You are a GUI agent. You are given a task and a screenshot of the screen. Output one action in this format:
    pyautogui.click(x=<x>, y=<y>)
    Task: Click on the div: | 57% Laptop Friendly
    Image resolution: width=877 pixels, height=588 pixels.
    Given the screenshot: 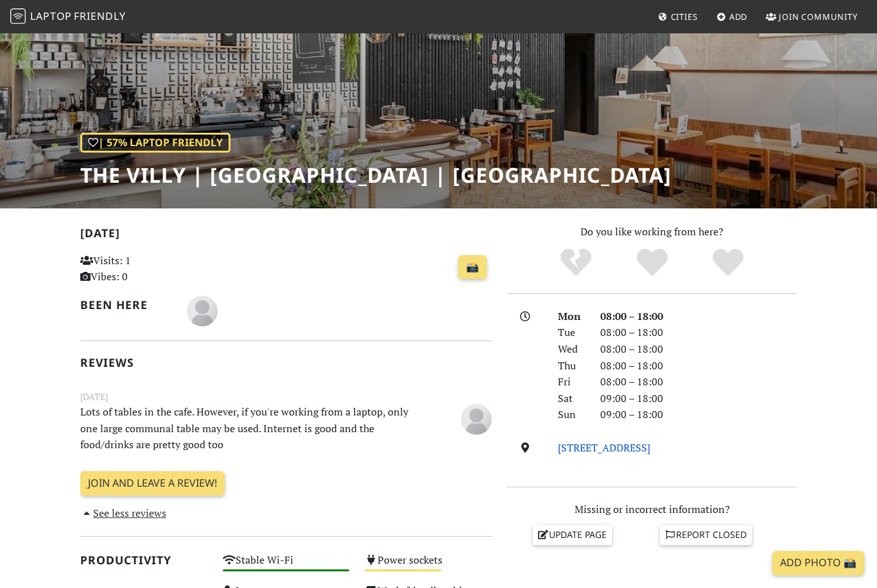 What is the action you would take?
    pyautogui.click(x=155, y=143)
    